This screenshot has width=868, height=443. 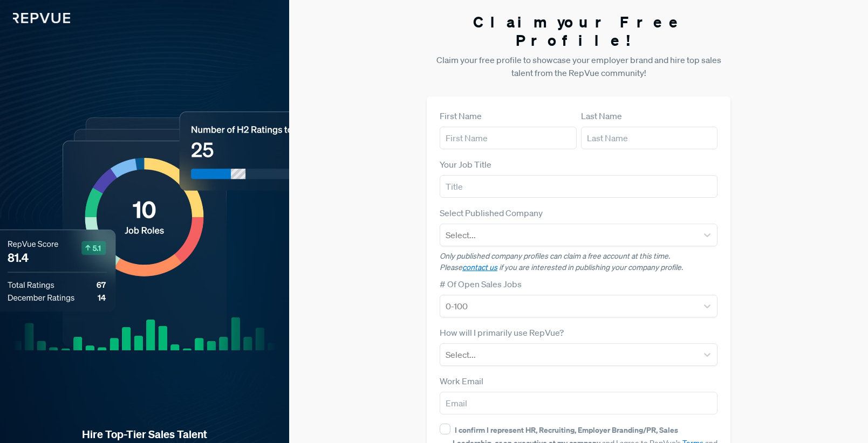 What do you see at coordinates (481, 284) in the screenshot?
I see `label: # Of Open Sales Jobs` at bounding box center [481, 284].